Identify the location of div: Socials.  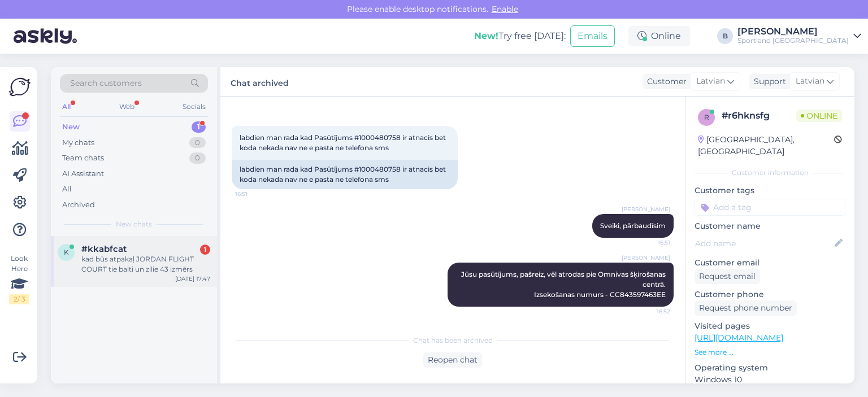
(194, 107).